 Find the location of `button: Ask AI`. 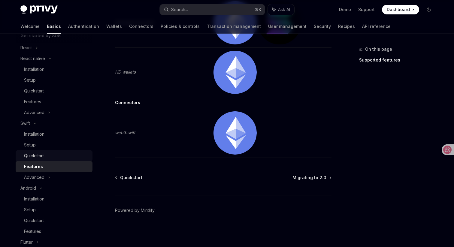

button: Ask AI is located at coordinates (281, 10).